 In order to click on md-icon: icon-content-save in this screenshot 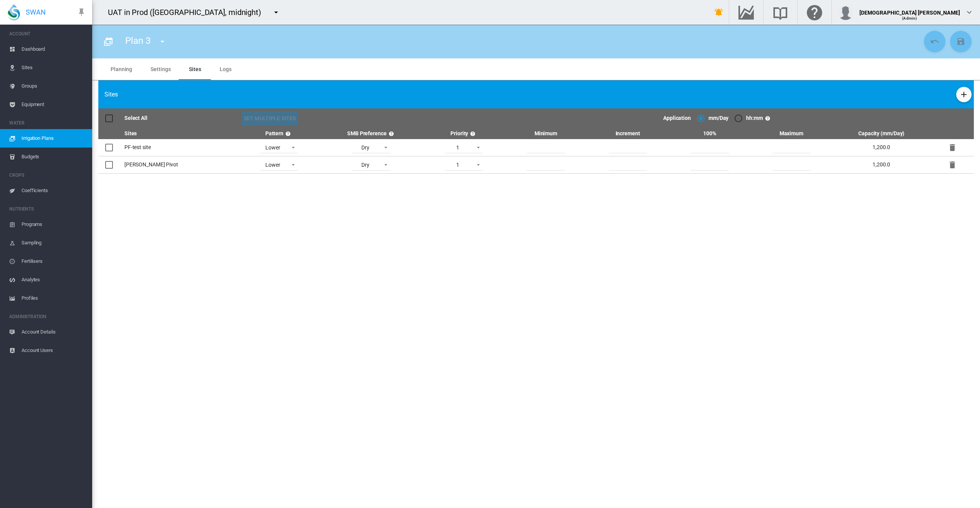, I will do `click(961, 41)`.